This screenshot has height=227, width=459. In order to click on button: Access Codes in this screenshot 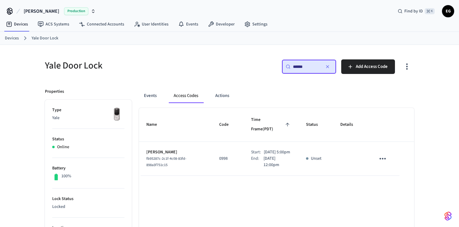, I will do `click(186, 96)`.